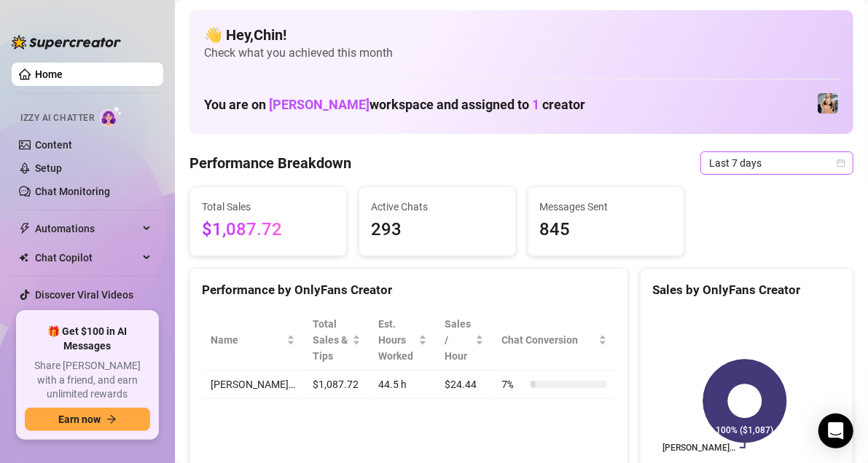 The image size is (868, 463). I want to click on h4: Performance Breakdown, so click(270, 163).